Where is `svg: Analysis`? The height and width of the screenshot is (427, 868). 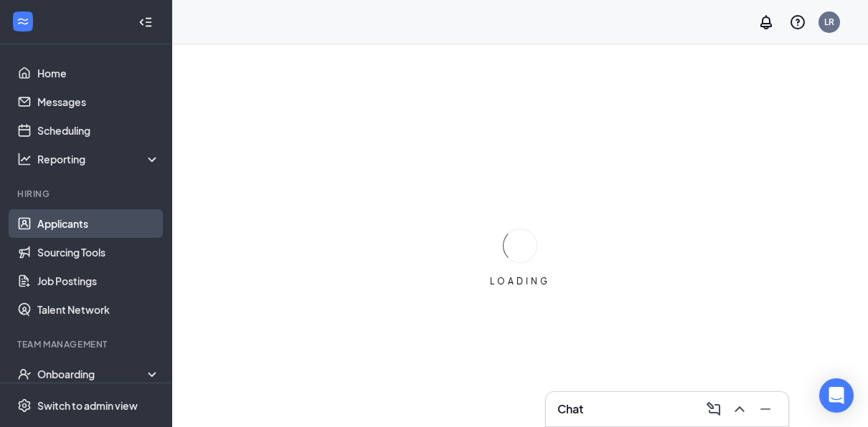
svg: Analysis is located at coordinates (25, 159).